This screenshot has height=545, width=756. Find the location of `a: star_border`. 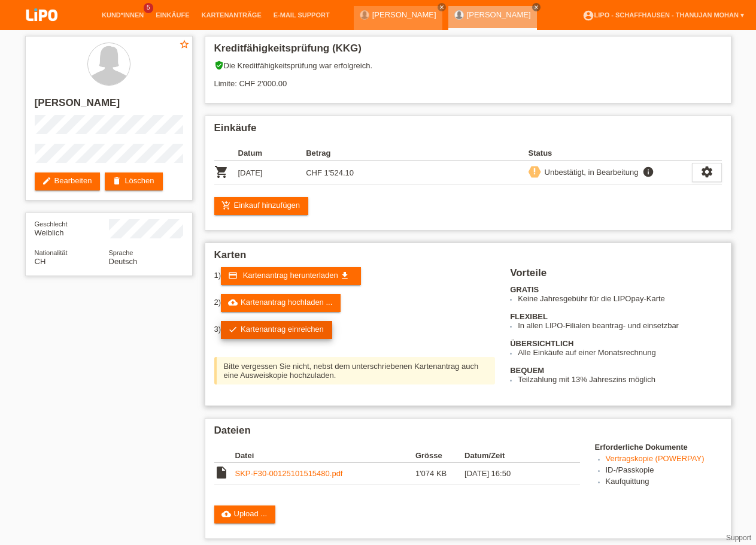

a: star_border is located at coordinates (184, 45).